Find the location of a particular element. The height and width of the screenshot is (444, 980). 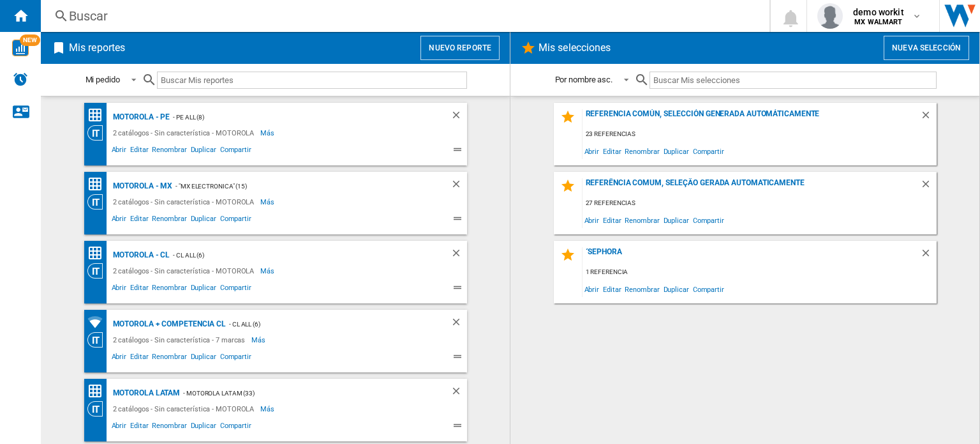

div: Por nombre asc. is located at coordinates (584, 79).